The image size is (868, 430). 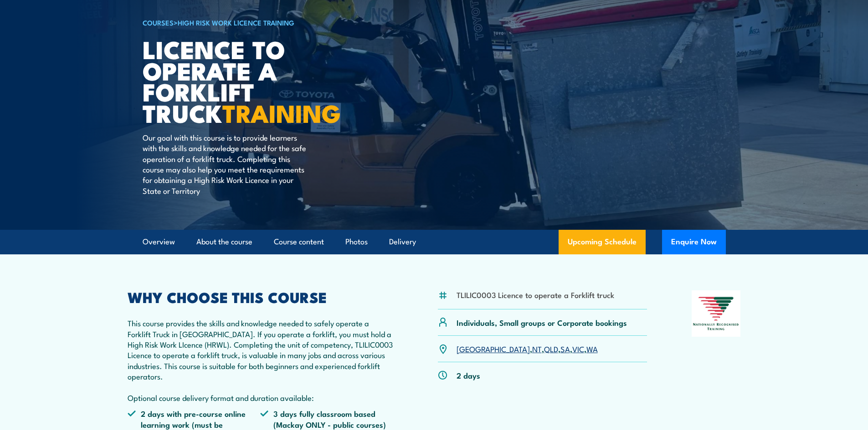 What do you see at coordinates (226, 164) in the screenshot?
I see `p: Our goal with this course is to provide learners with the skills and knowledge needed for the saf...` at bounding box center [226, 164].